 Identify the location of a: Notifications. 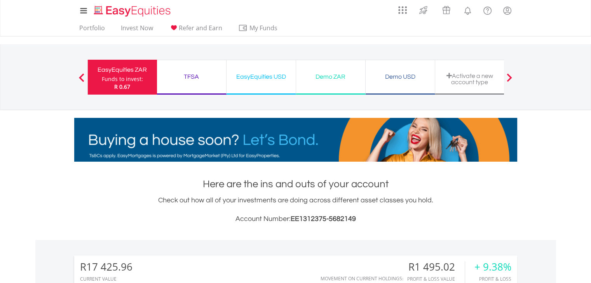
(467, 10).